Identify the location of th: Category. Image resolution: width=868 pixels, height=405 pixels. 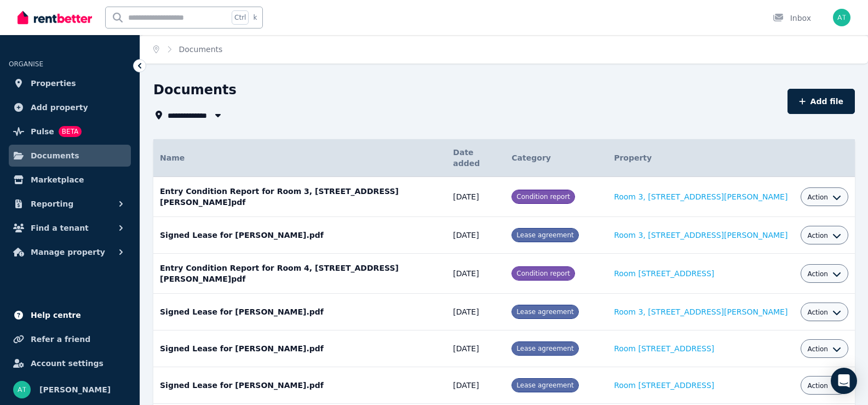
(556, 158).